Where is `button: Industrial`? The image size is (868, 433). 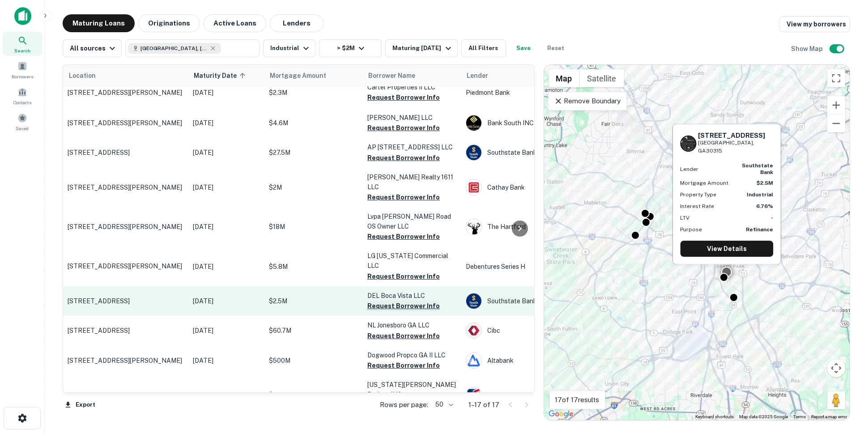
button: Industrial is located at coordinates (289, 48).